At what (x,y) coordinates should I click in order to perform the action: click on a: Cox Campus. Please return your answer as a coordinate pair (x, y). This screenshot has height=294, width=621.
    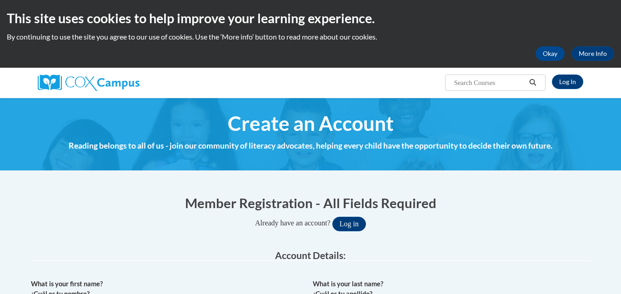
    Looking at the image, I should click on (89, 83).